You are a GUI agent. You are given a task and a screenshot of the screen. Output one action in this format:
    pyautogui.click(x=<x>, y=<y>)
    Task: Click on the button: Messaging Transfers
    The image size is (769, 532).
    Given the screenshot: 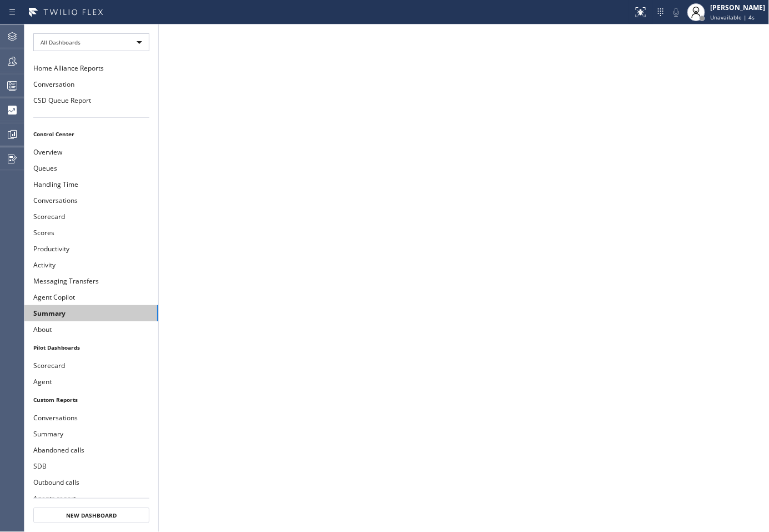 What is the action you would take?
    pyautogui.click(x=91, y=281)
    